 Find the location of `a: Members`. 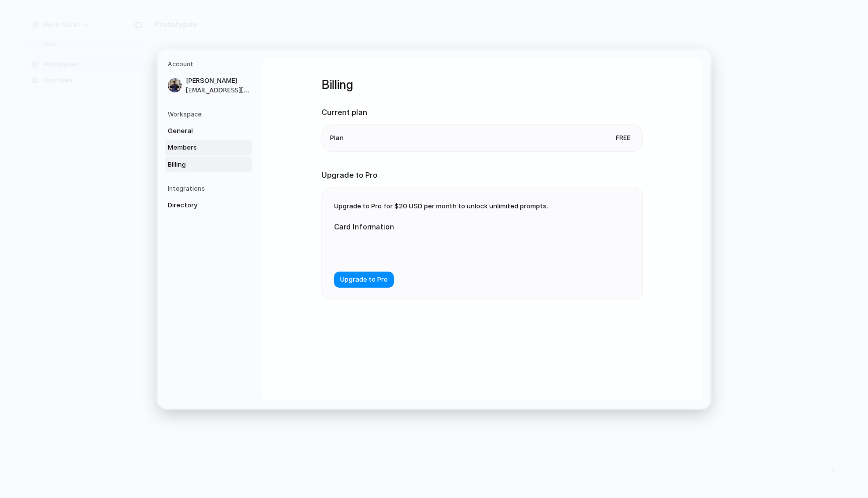

a: Members is located at coordinates (208, 147).